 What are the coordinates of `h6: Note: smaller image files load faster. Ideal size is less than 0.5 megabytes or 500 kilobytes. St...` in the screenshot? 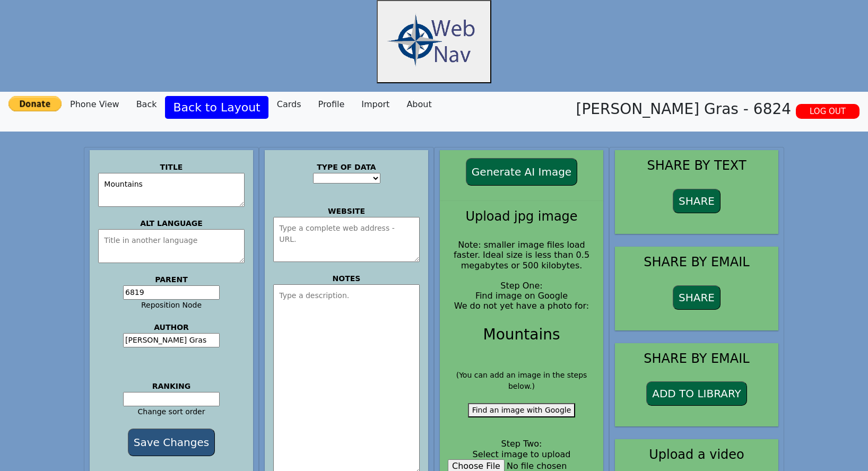 It's located at (521, 280).